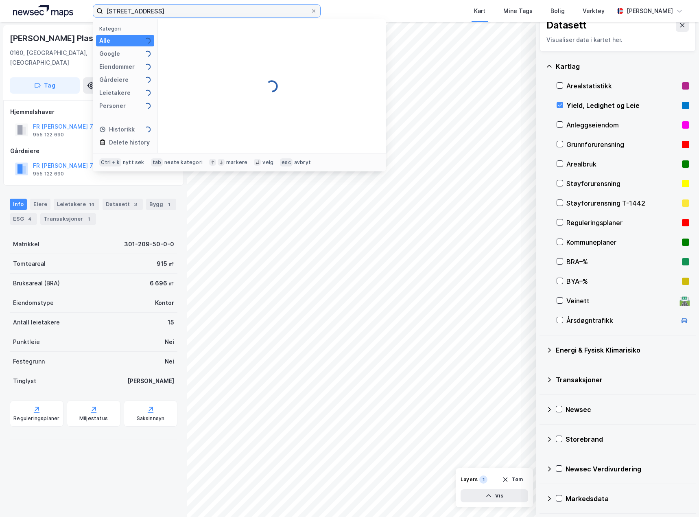  Describe the element at coordinates (29, 264) in the screenshot. I see `div: Tomteareal` at that location.